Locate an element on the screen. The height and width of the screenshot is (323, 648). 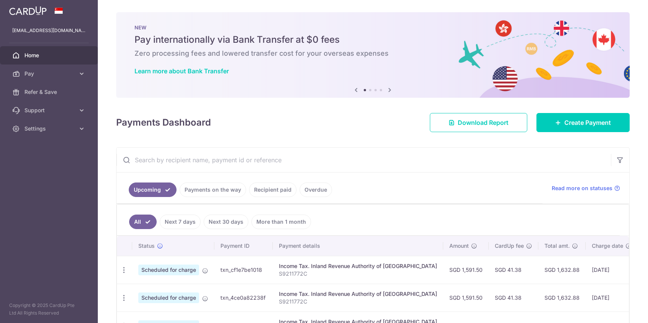
a: Next 30 days is located at coordinates (226, 222).